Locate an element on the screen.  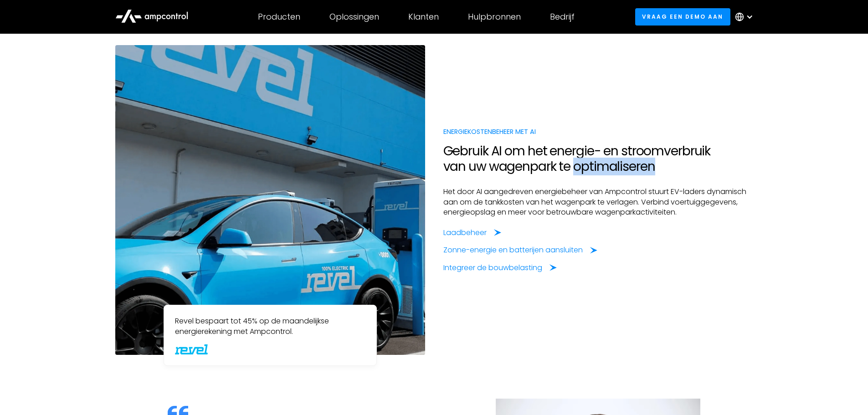
div: Bedrijf is located at coordinates (562, 17).